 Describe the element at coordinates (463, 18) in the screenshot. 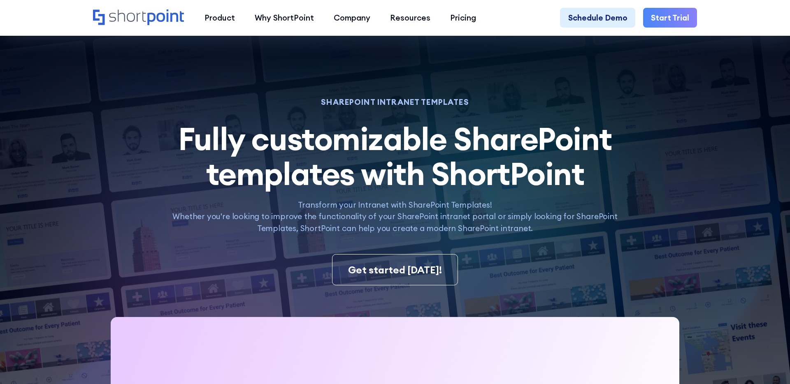

I see `a: Pricing` at that location.